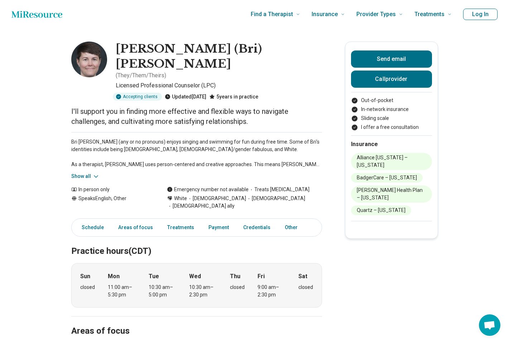 This screenshot has width=509, height=343. Describe the element at coordinates (235, 277) in the screenshot. I see `strong: Thu` at that location.